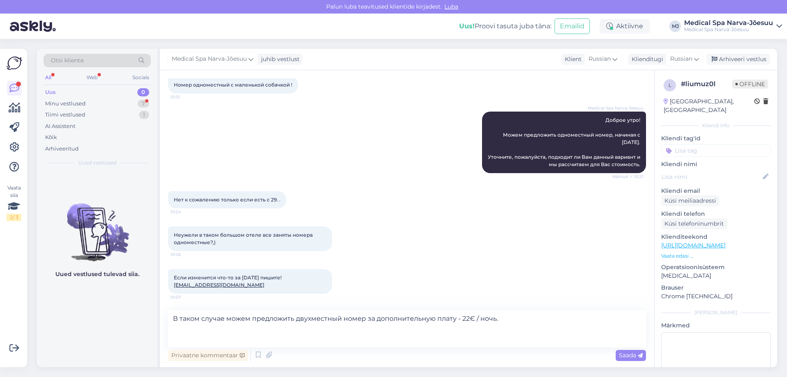 The width and height of the screenshot is (787, 377). What do you see at coordinates (65, 115) in the screenshot?
I see `div: Tiimi vestlused` at bounding box center [65, 115].